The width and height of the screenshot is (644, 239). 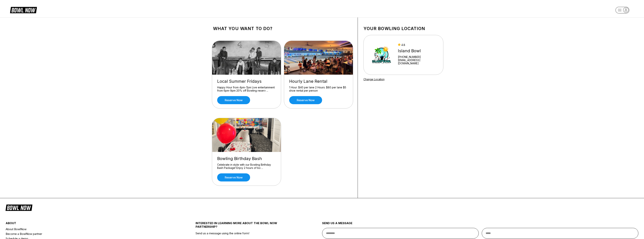 What do you see at coordinates (319, 89) in the screenshot?
I see `div: 1 Hour: $40 per lane 2 Hours: $80 per lane $5 shoe rental per person` at bounding box center [319, 89].